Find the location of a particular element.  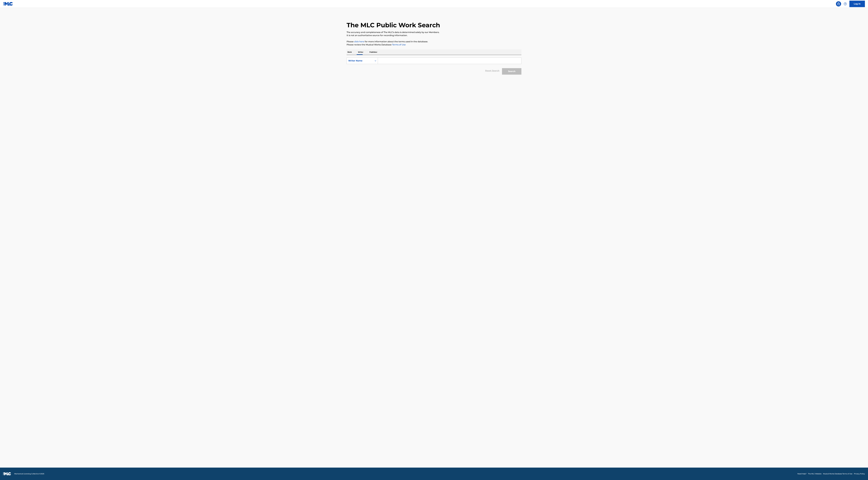

p: Writer is located at coordinates (360, 52).